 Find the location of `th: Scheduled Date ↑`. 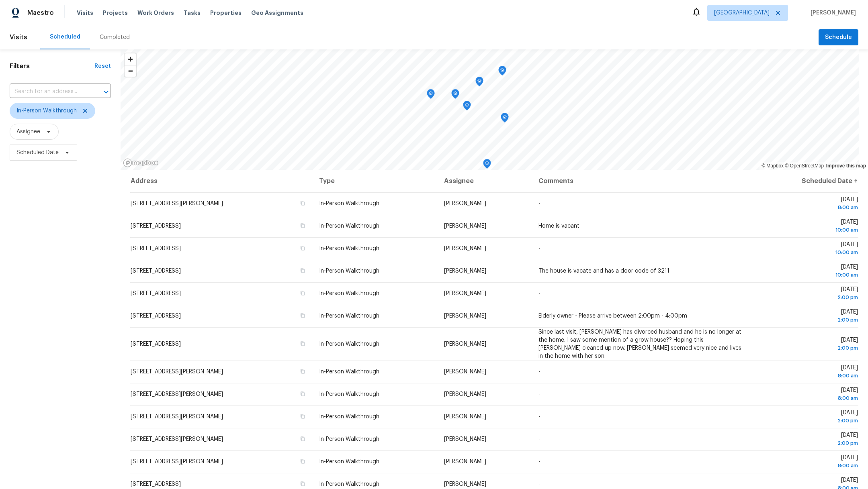

th: Scheduled Date ↑ is located at coordinates (804, 181).